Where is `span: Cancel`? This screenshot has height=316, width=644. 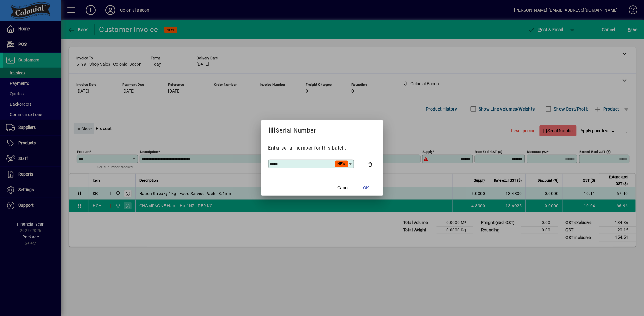 span: Cancel is located at coordinates (344, 188).